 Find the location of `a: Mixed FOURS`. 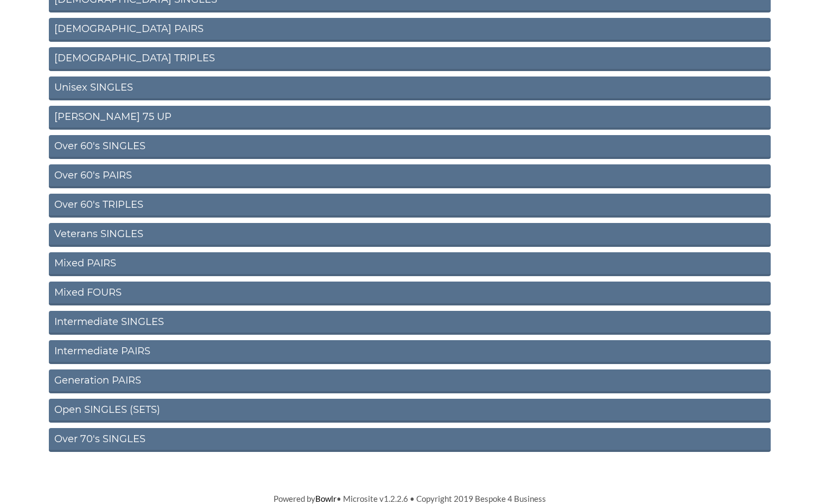

a: Mixed FOURS is located at coordinates (410, 293).